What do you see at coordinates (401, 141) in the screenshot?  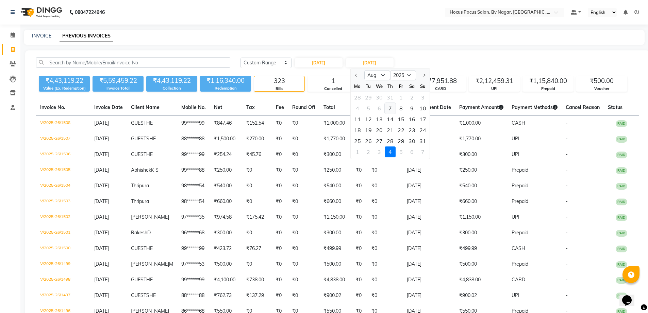 I see `div: 29` at bounding box center [401, 141].